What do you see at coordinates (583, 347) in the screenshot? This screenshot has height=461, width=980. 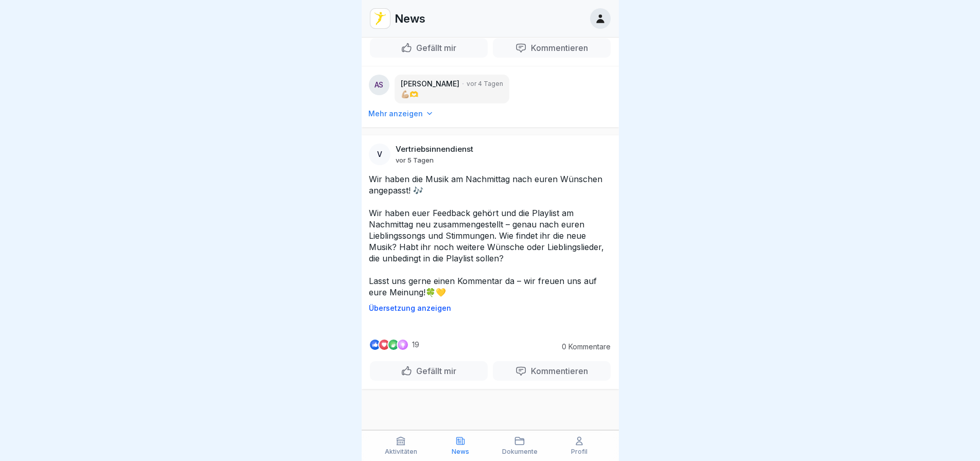 I see `p: 0 Kommentare` at bounding box center [583, 347].